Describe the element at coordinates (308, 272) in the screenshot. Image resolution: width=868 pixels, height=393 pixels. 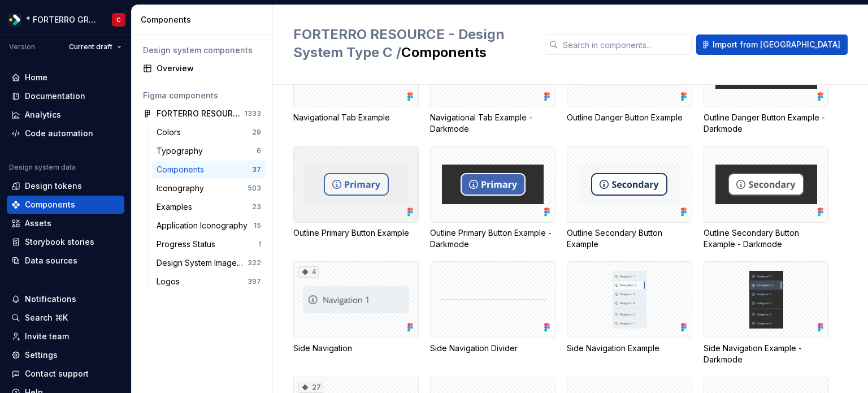
I see `div: 4` at that location.